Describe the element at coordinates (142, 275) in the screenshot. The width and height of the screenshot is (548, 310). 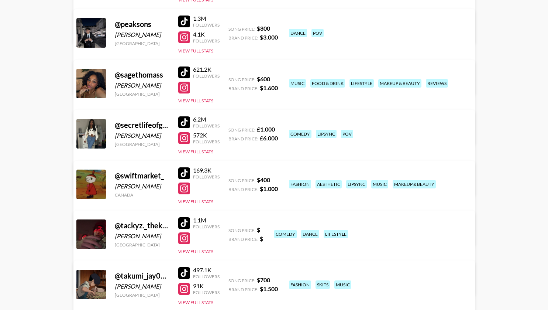
I see `div: @ takumi_jay0228` at that location.